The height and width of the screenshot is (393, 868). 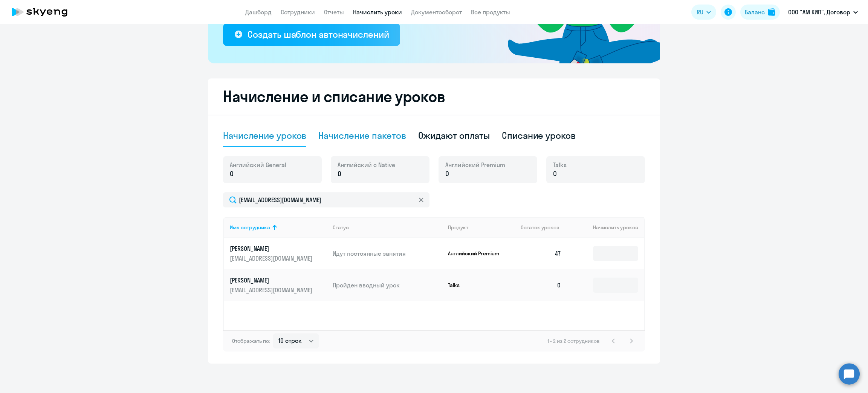 What do you see at coordinates (251, 341) in the screenshot?
I see `span: Отображать по:` at bounding box center [251, 341].